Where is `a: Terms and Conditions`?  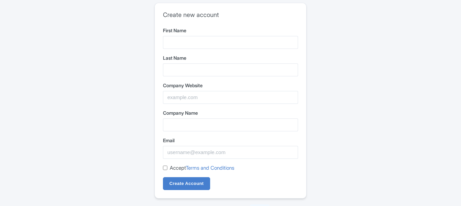
a: Terms and Conditions is located at coordinates (210, 168).